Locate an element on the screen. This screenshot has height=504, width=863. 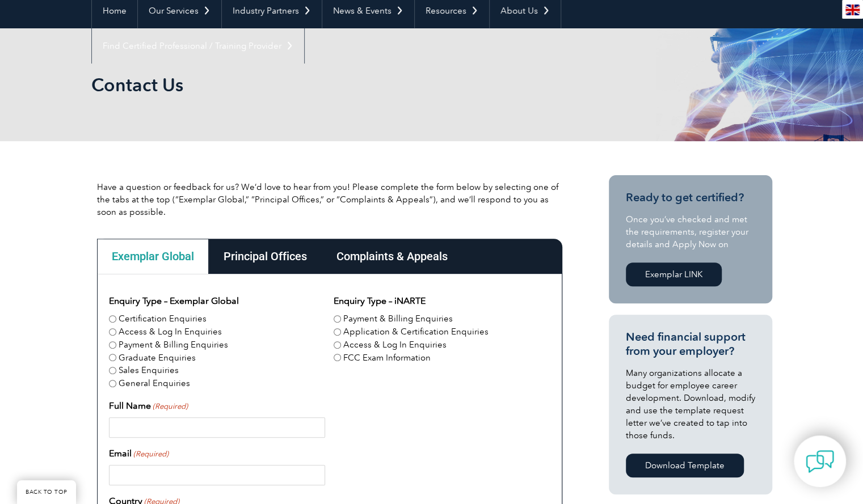
label: Email is located at coordinates (138, 454).